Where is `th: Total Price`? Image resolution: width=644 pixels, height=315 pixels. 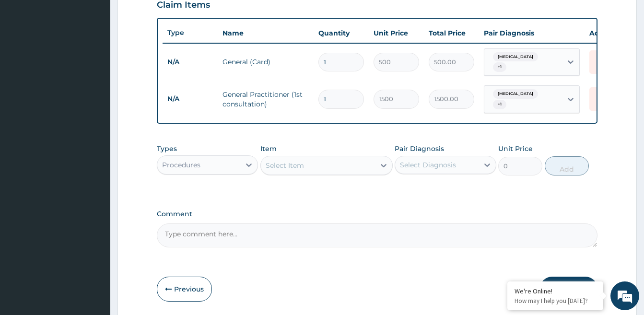 th: Total Price is located at coordinates (451, 33).